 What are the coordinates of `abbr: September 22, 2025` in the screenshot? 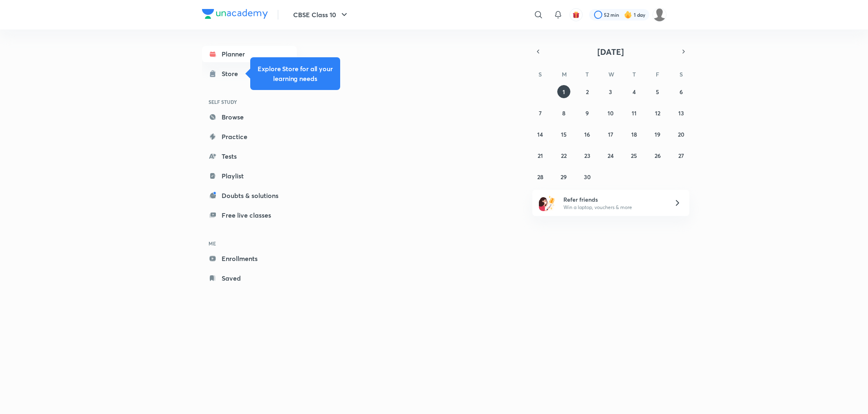 It's located at (564, 155).